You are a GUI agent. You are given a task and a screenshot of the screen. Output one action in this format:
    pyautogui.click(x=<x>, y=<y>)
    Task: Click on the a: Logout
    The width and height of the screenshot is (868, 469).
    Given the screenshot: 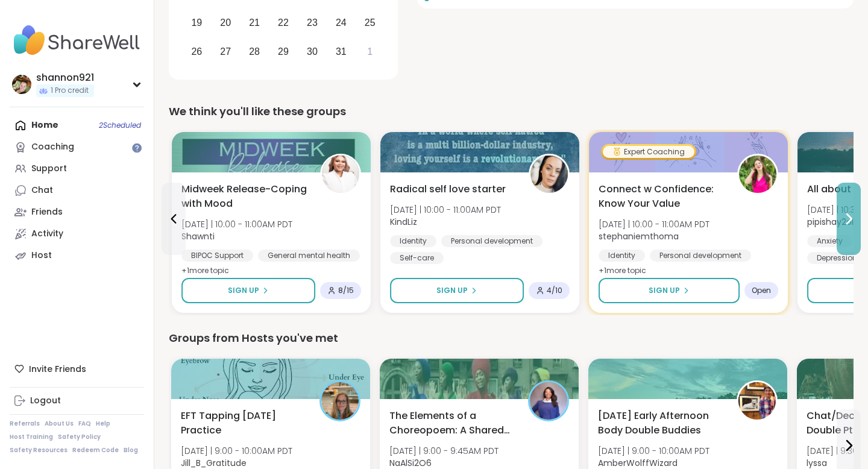 What is the action you would take?
    pyautogui.click(x=76, y=401)
    